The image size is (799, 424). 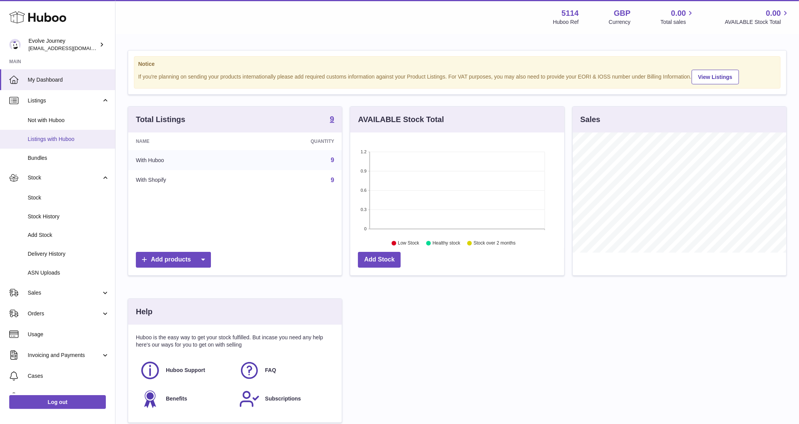 What do you see at coordinates (757, 22) in the screenshot?
I see `span: AVAILABLE Stock Total` at bounding box center [757, 22].